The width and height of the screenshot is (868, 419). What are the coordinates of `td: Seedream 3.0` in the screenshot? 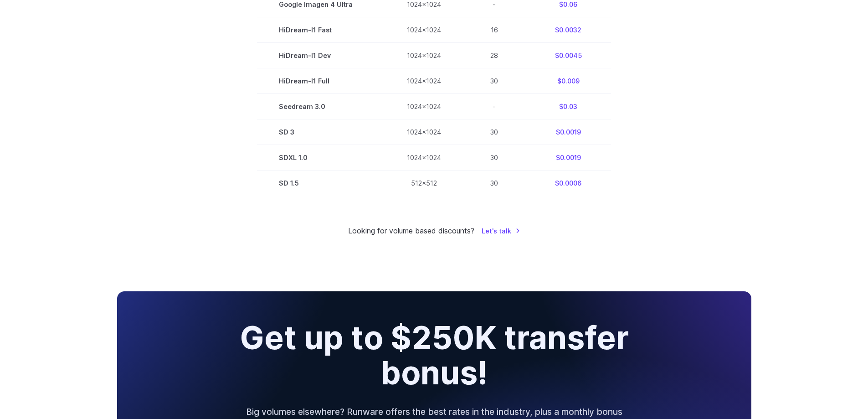 It's located at (321, 107).